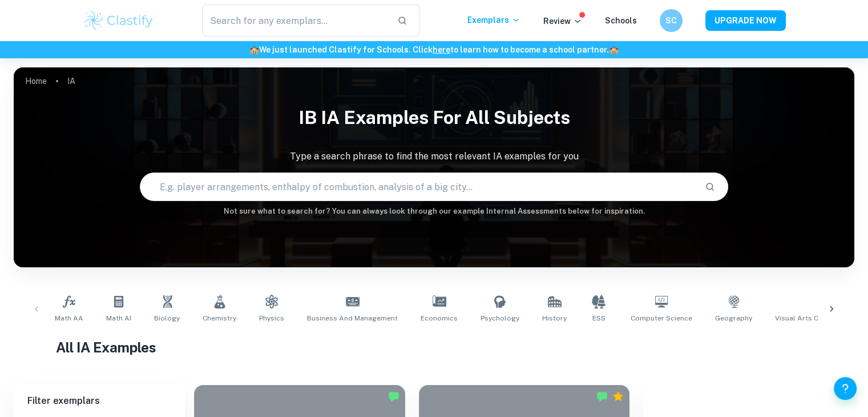  What do you see at coordinates (434, 212) in the screenshot?
I see `h6: Not sure what to search for? You can always look through our example Internal Assessments below f...` at bounding box center [434, 212].